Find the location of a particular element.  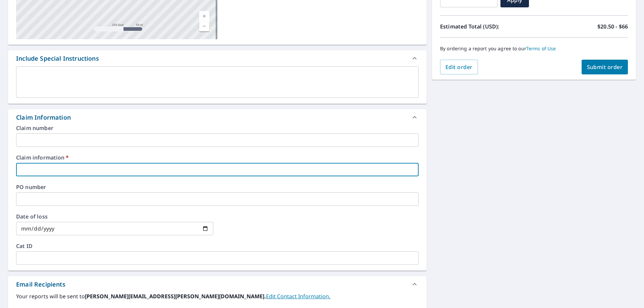

button: Submit order is located at coordinates (605, 67).